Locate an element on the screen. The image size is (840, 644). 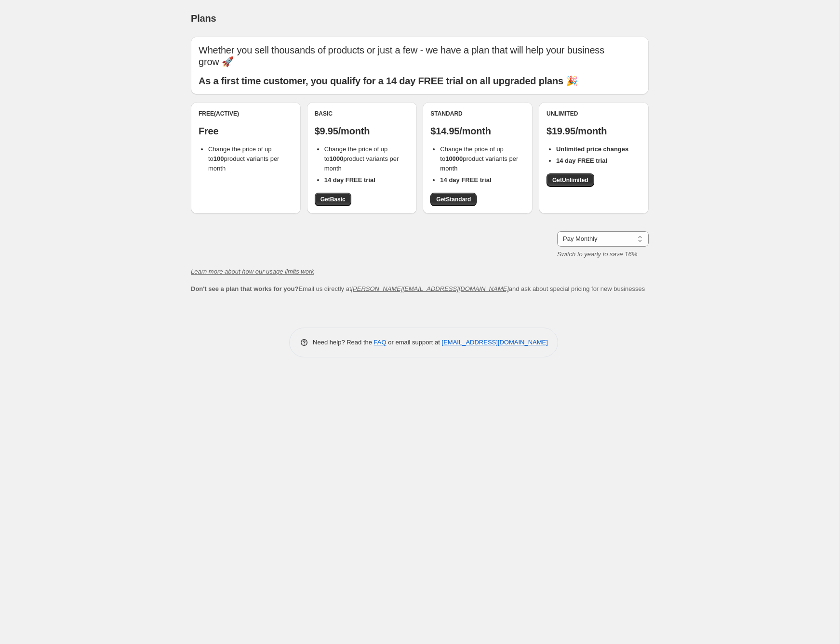
div: Standard is located at coordinates (477, 114).